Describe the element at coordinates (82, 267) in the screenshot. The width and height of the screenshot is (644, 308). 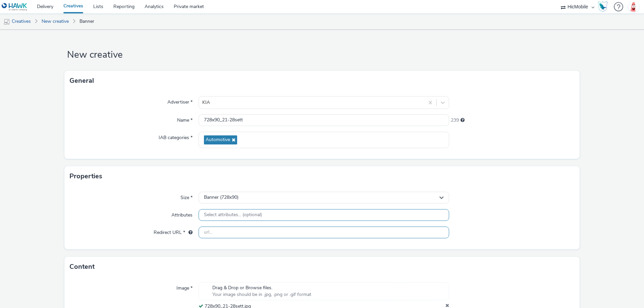
I see `h3: Content` at that location.